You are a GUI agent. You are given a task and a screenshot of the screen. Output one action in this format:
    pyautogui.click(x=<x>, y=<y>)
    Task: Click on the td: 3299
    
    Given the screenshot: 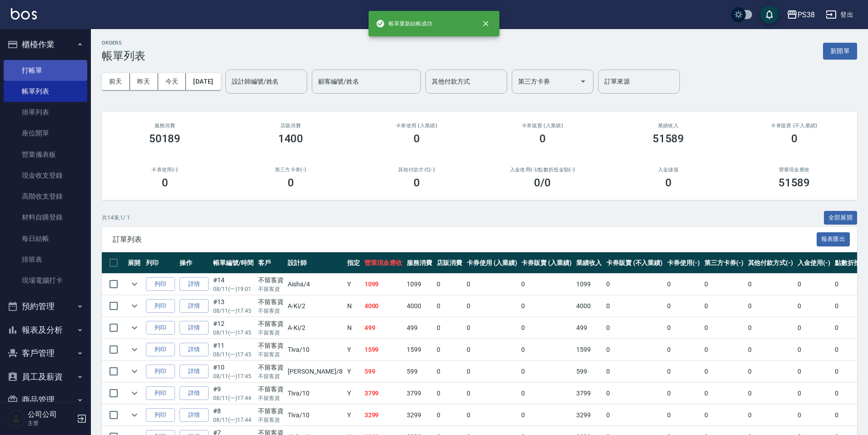 What is the action you would take?
    pyautogui.click(x=384, y=415)
    